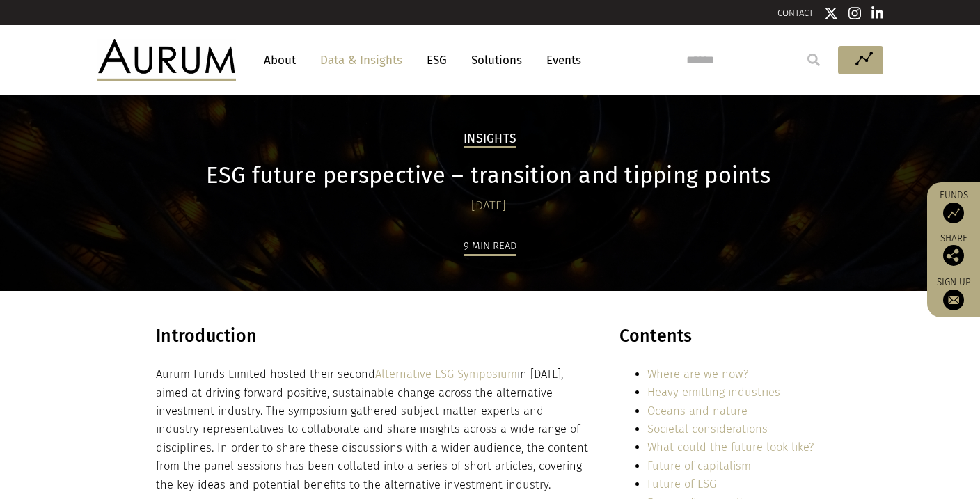  What do you see at coordinates (436, 59) in the screenshot?
I see `a: ESG` at bounding box center [436, 59].